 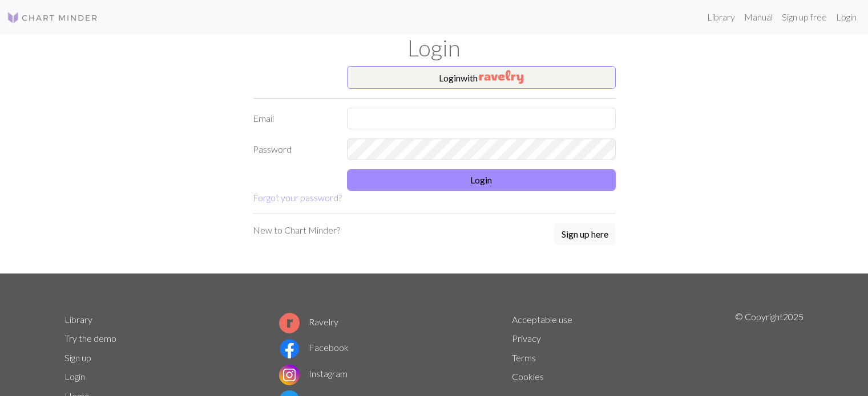 What do you see at coordinates (293, 149) in the screenshot?
I see `label: Password` at bounding box center [293, 149].